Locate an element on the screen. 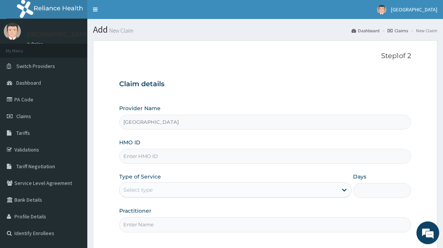 The height and width of the screenshot is (248, 443). li: New Claim is located at coordinates (422, 30).